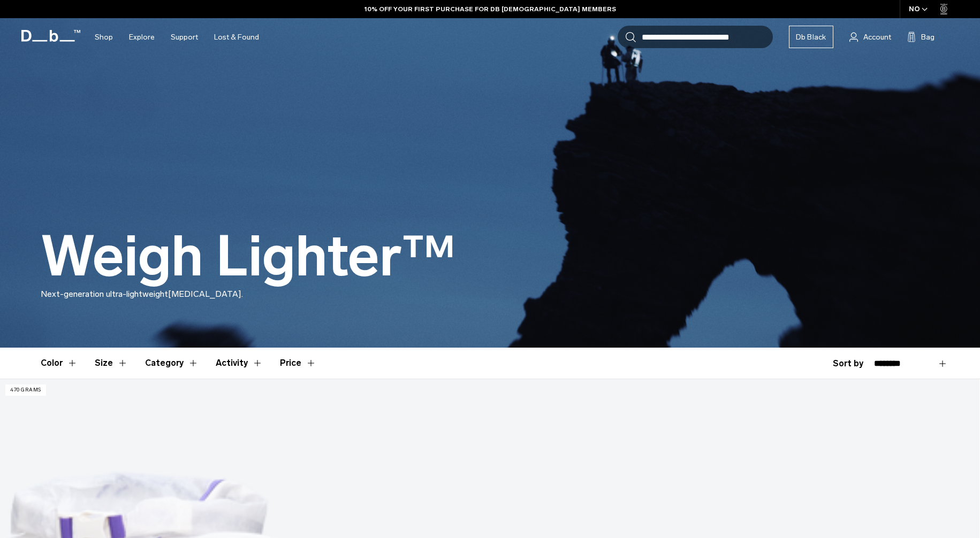  I want to click on a: Lost & Found, so click(237, 37).